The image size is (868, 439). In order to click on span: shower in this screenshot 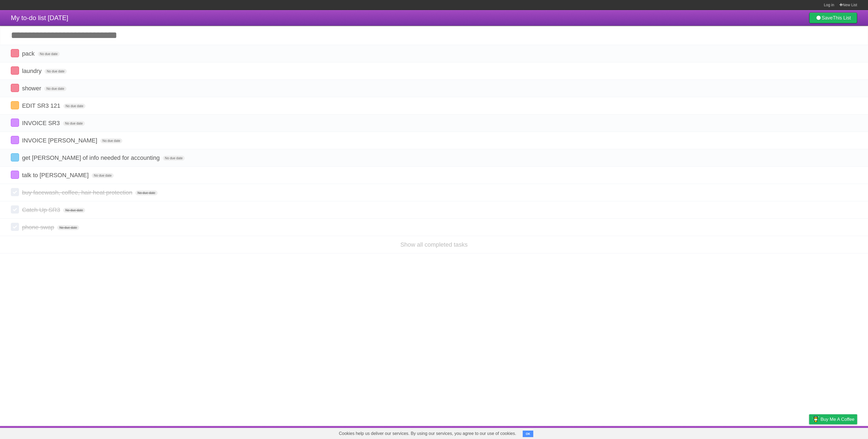, I will do `click(33, 88)`.